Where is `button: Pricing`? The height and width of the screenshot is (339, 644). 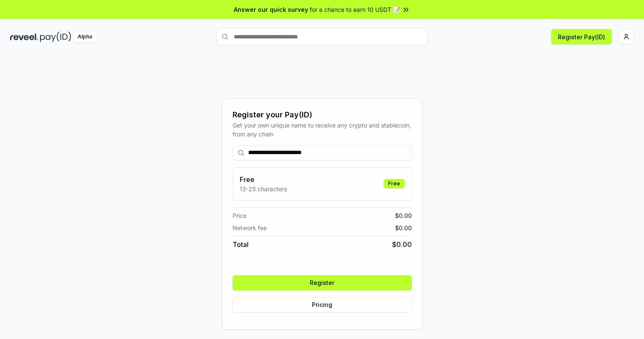
button: Pricing is located at coordinates (322, 305).